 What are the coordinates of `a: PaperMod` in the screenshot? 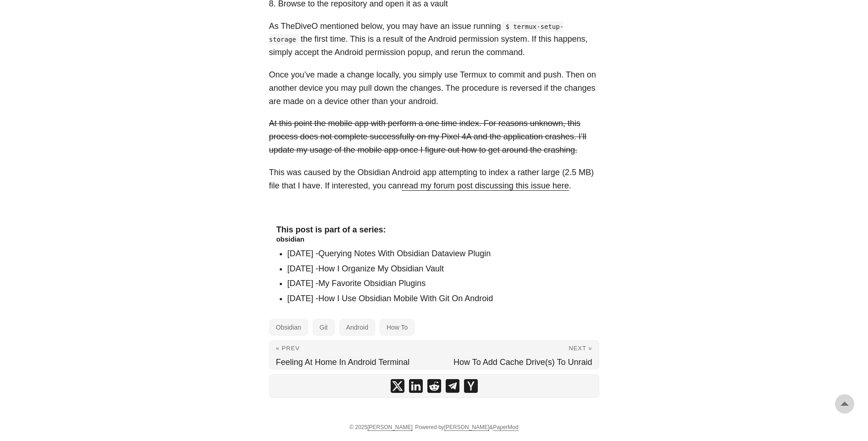 It's located at (505, 427).